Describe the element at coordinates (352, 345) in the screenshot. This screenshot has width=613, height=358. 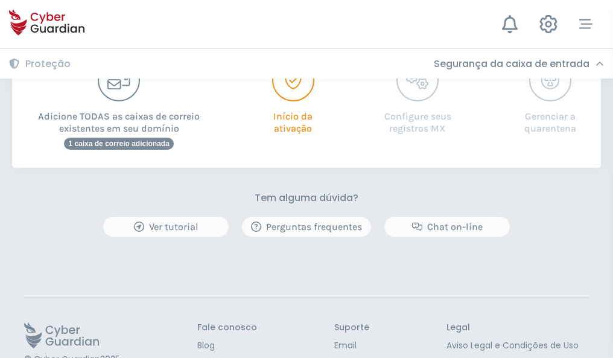
I see `a: Email` at that location.